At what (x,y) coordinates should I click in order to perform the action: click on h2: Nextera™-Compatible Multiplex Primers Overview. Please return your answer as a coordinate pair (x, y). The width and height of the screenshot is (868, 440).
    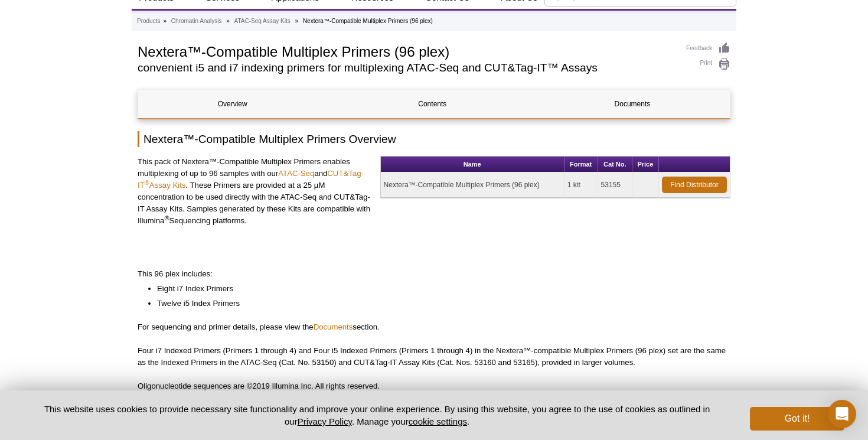
    Looking at the image, I should click on (434, 139).